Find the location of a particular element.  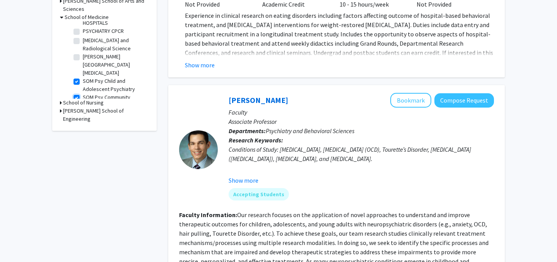

mat-chip: Accepting Students is located at coordinates (259, 194).